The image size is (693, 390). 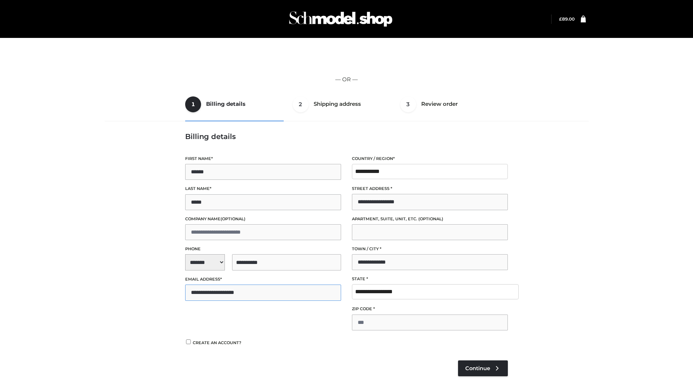 I want to click on label: Town / City, so click(x=430, y=249).